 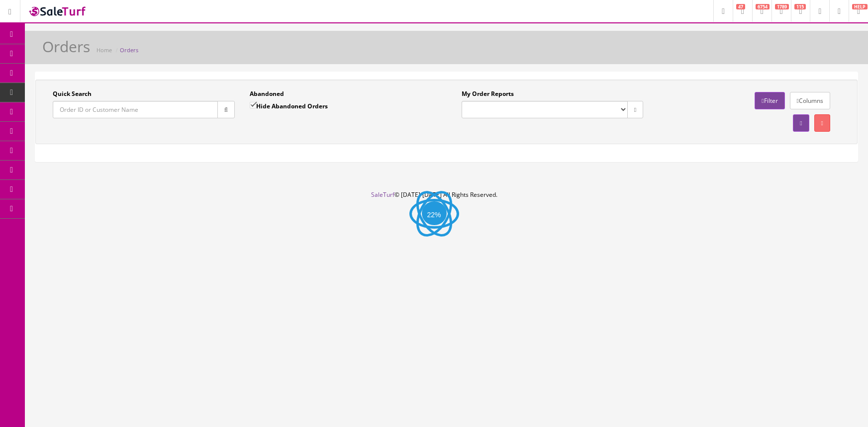 What do you see at coordinates (66, 47) in the screenshot?
I see `h1: Orders` at bounding box center [66, 47].